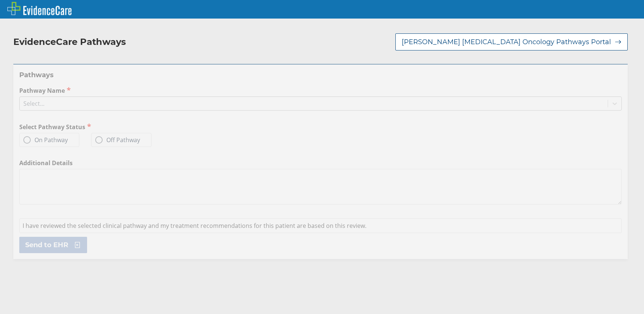 Image resolution: width=644 pixels, height=314 pixels. I want to click on h2: EvidenceCare Pathways, so click(70, 42).